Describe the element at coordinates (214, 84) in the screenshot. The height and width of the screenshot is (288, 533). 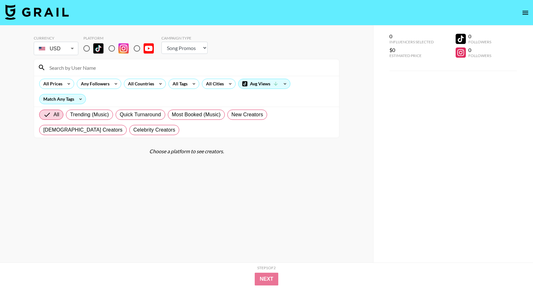
I see `div: All Cities` at that location.